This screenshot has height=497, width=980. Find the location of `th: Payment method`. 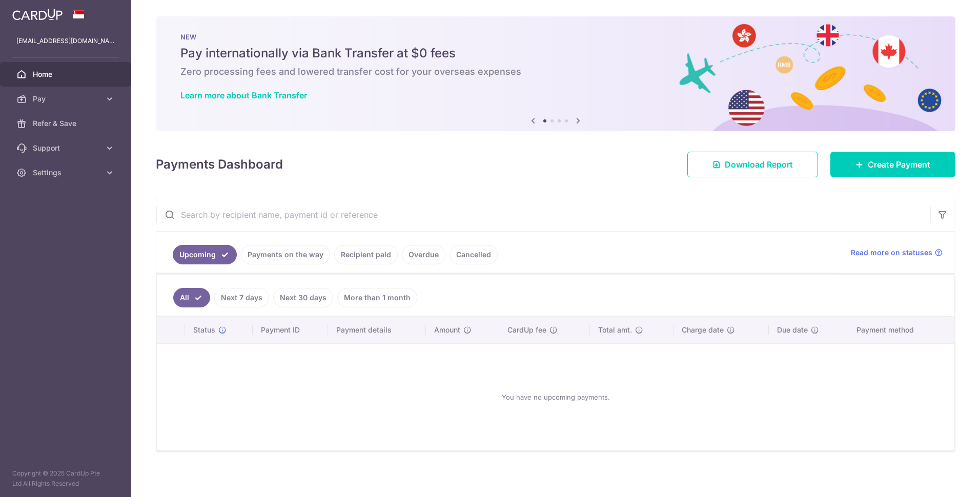

th: Payment method is located at coordinates (901, 330).